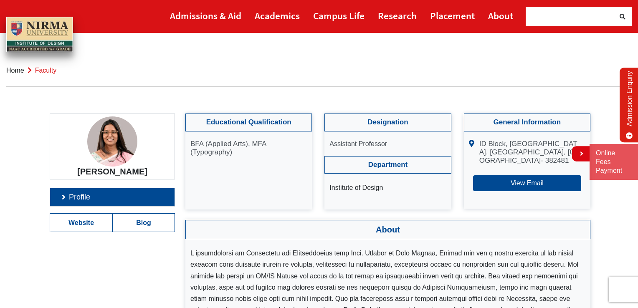 Image resolution: width=638 pixels, height=308 pixels. What do you see at coordinates (248, 122) in the screenshot?
I see `h4: Educational Qualification` at bounding box center [248, 122].